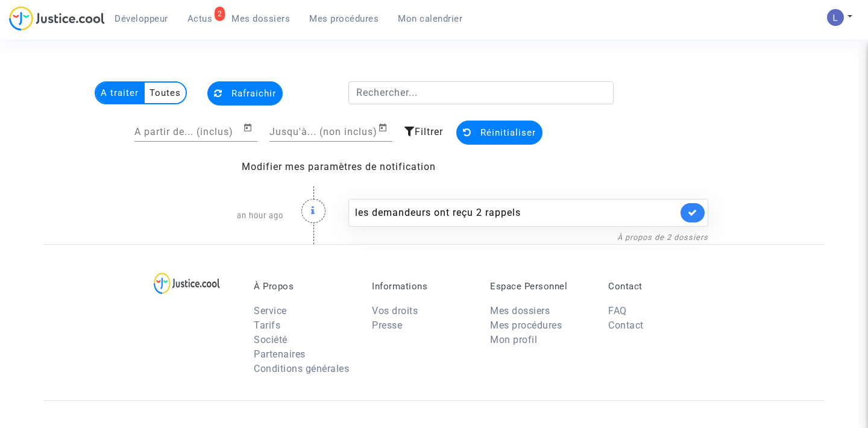 The image size is (868, 428). Describe the element at coordinates (658, 287) in the screenshot. I see `p: Contact` at that location.